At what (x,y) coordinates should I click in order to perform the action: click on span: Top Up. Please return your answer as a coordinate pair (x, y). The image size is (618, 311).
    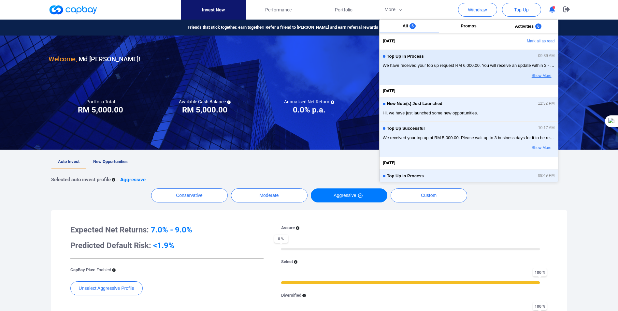
    Looking at the image, I should click on (521, 10).